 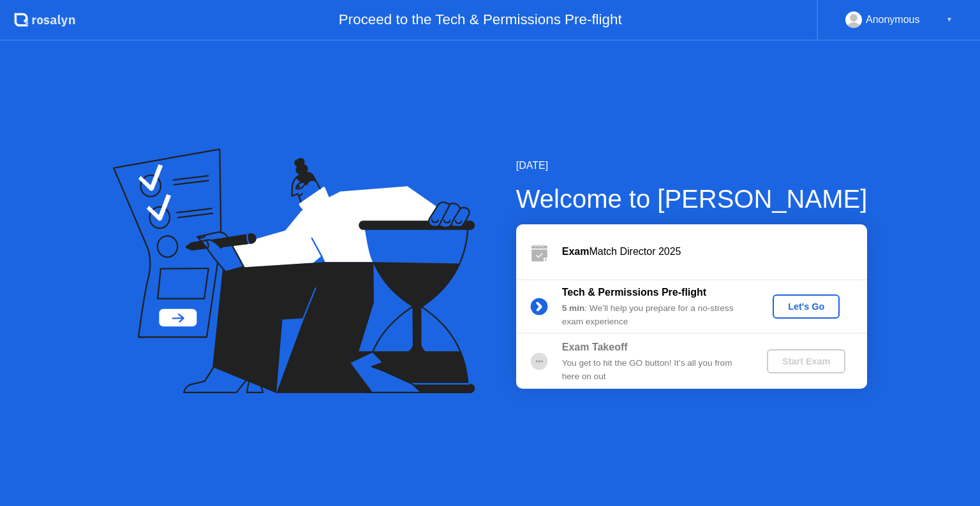 I want to click on div: Start Exam, so click(x=806, y=361).